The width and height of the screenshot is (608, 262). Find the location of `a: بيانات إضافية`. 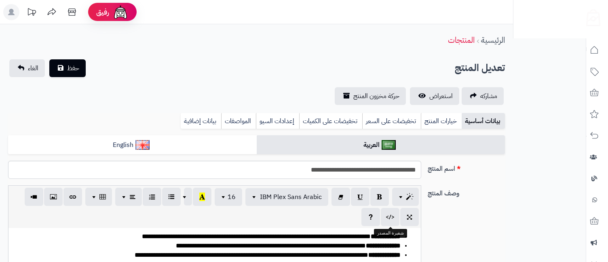

a: بيانات إضافية is located at coordinates (201, 121).